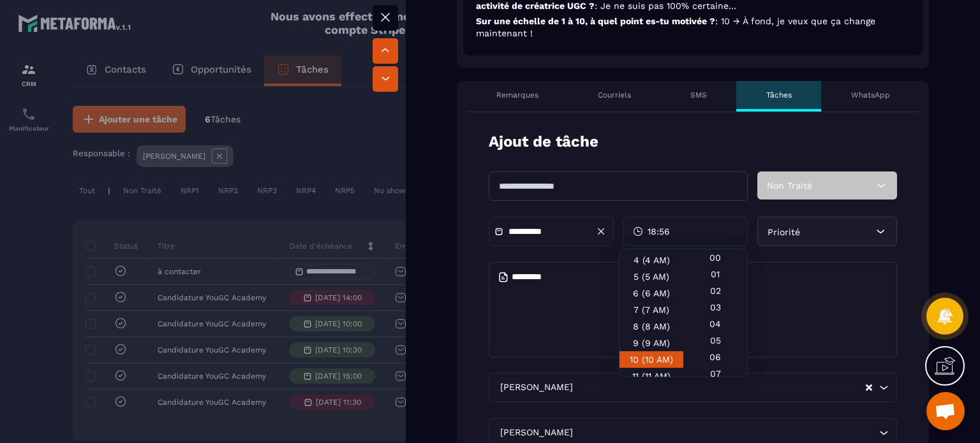  Describe the element at coordinates (783, 232) in the screenshot. I see `span: Priorité` at that location.